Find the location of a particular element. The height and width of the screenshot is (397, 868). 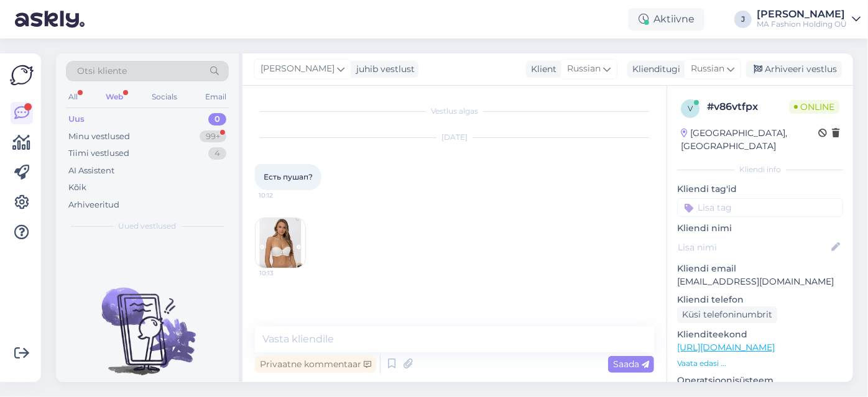

div: Arhiveeri vestlus is located at coordinates (794, 69).